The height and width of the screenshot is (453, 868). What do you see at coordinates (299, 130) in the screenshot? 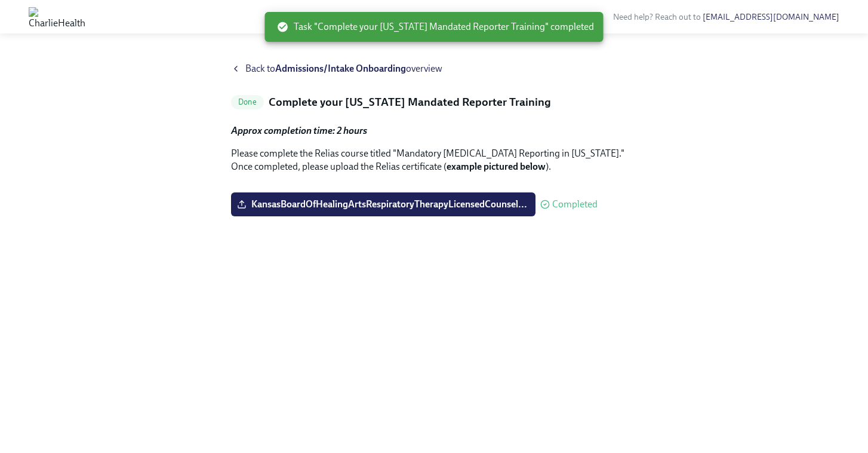
I see `strong: Approx completion time: 2 hours` at bounding box center [299, 130].